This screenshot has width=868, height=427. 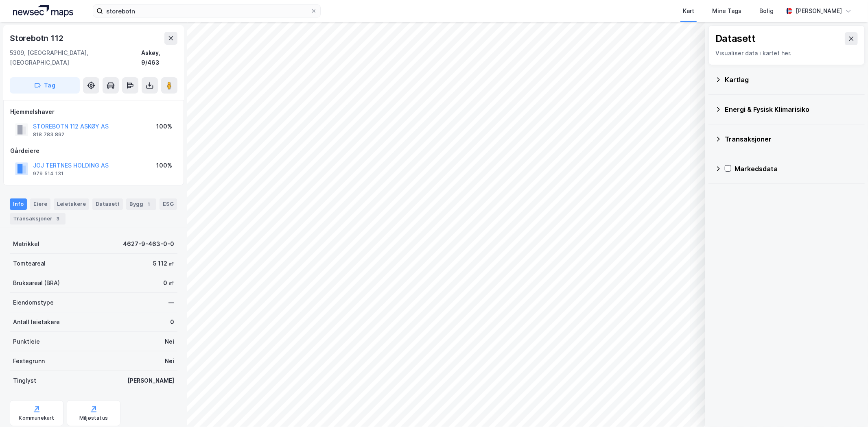 What do you see at coordinates (24, 381) in the screenshot?
I see `div: Tinglyst` at bounding box center [24, 381].